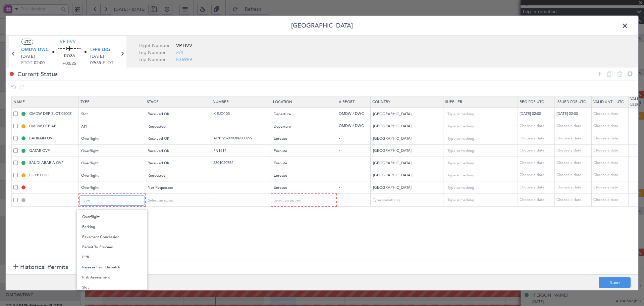 The width and height of the screenshot is (644, 306). What do you see at coordinates (112, 227) in the screenshot?
I see `span: Parking` at bounding box center [112, 227].